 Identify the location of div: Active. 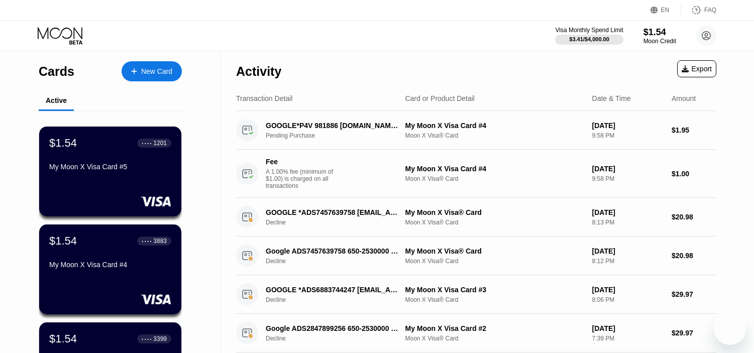
(56, 101).